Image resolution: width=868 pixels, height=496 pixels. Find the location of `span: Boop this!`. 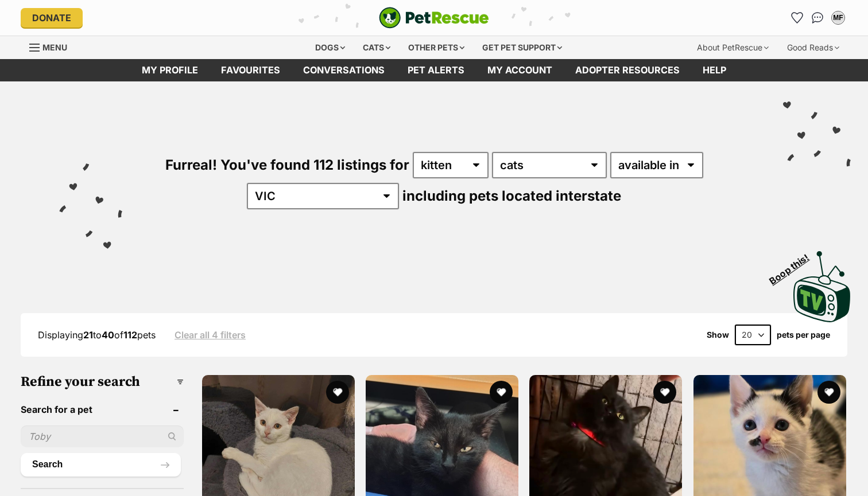

span: Boop this! is located at coordinates (794, 265).